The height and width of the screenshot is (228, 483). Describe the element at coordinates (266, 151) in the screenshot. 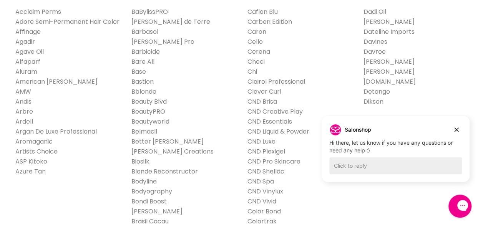

I see `a: CND Plexigel` at that location.